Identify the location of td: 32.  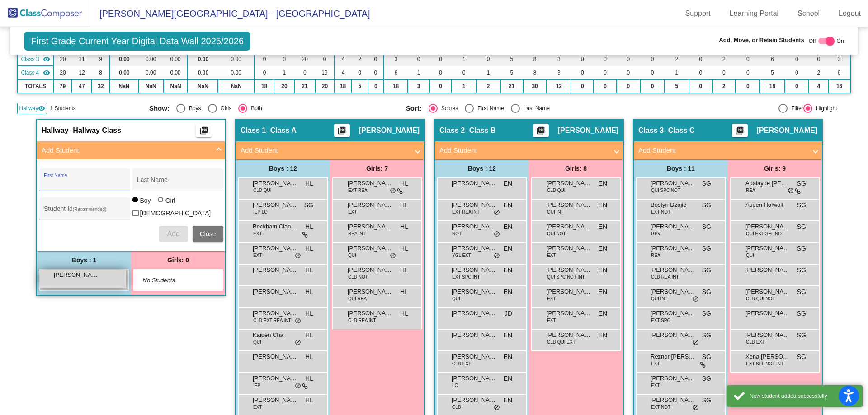
(101, 87).